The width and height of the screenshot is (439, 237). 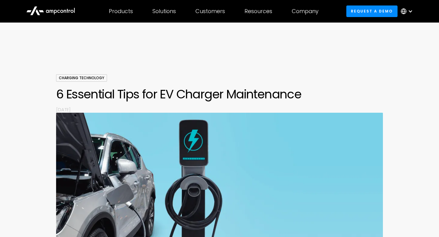 I want to click on a: Request a demo, so click(x=372, y=11).